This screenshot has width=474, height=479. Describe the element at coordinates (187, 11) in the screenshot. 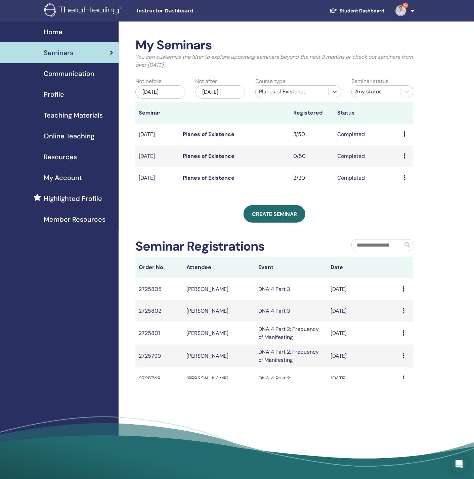

I see `span: Instructor Dashboard` at that location.